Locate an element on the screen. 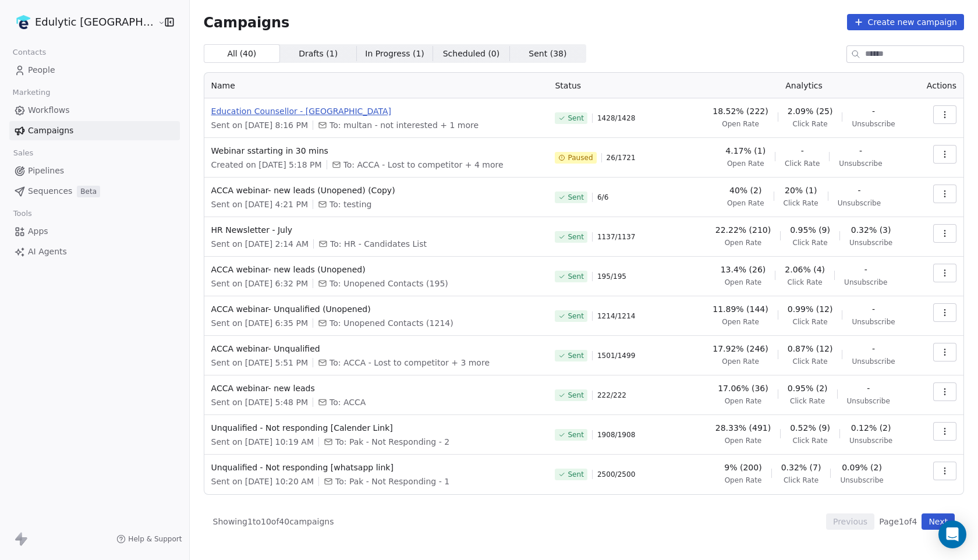 The image size is (978, 560). span: 195 / 195 is located at coordinates (612, 277).